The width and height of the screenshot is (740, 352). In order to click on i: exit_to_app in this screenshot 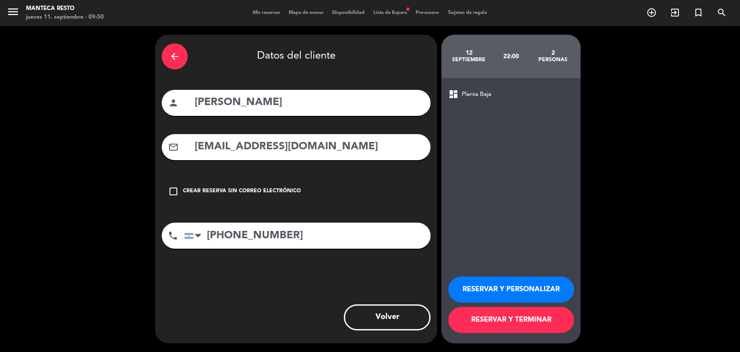, I will do `click(675, 13)`.